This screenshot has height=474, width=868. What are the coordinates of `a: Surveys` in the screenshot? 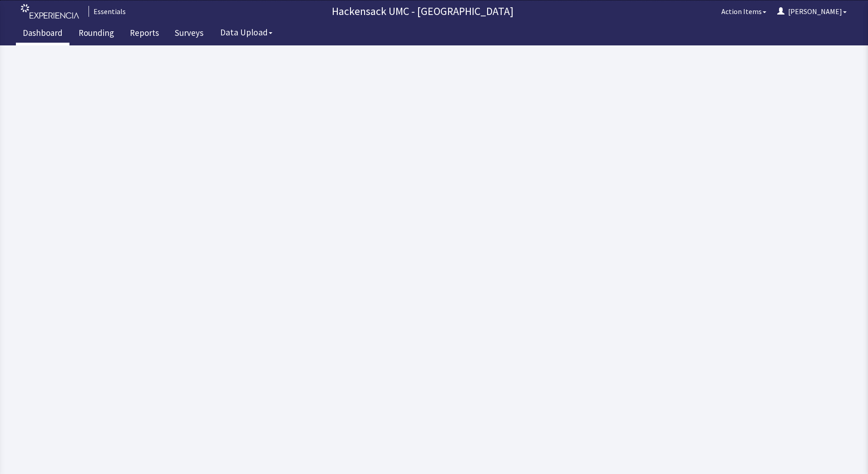 It's located at (189, 34).